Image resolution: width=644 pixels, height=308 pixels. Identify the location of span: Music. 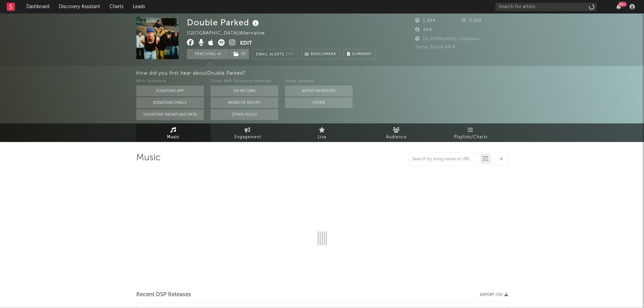
(173, 137).